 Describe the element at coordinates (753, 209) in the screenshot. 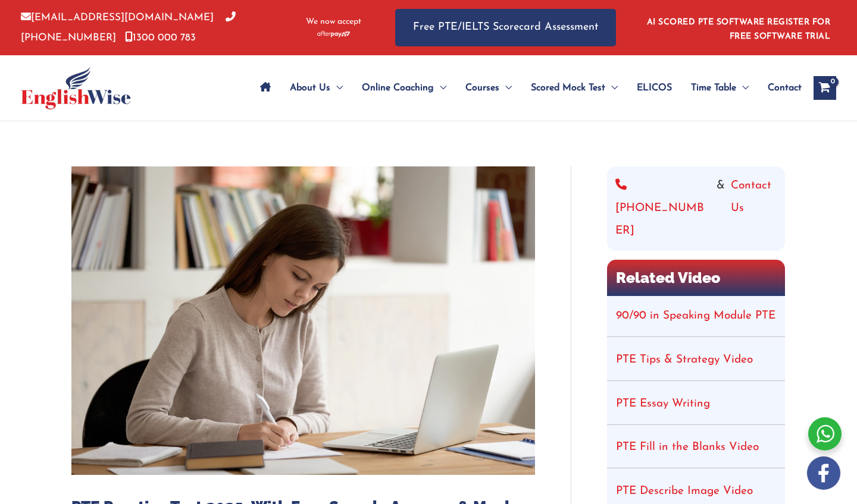

I see `a: Contact Us` at that location.